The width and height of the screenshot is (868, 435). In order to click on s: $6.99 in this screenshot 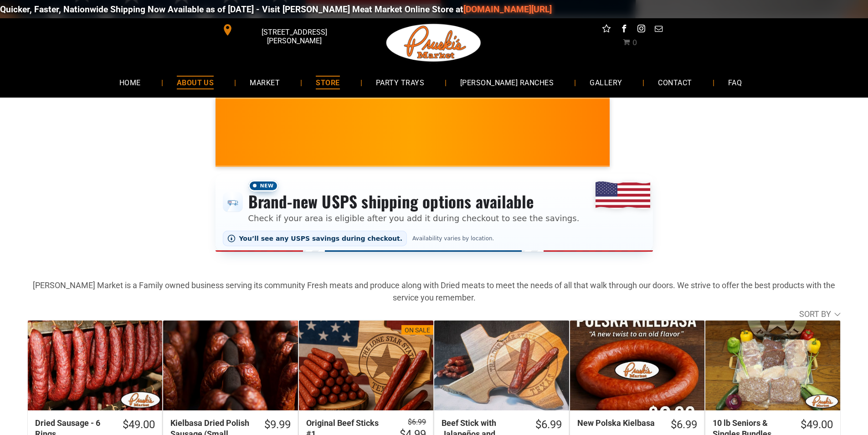, I will do `click(417, 422)`.